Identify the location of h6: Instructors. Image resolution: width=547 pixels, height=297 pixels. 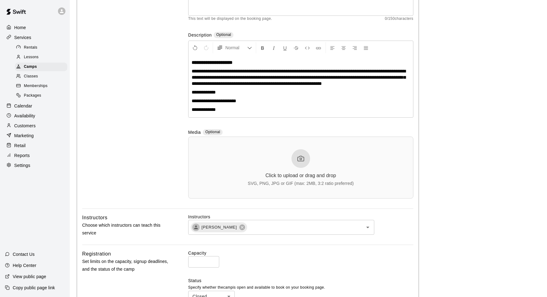
(95, 218).